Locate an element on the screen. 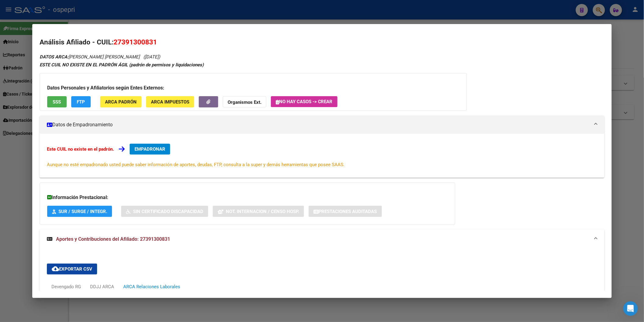  button: No hay casos -> Crear is located at coordinates (304, 102).